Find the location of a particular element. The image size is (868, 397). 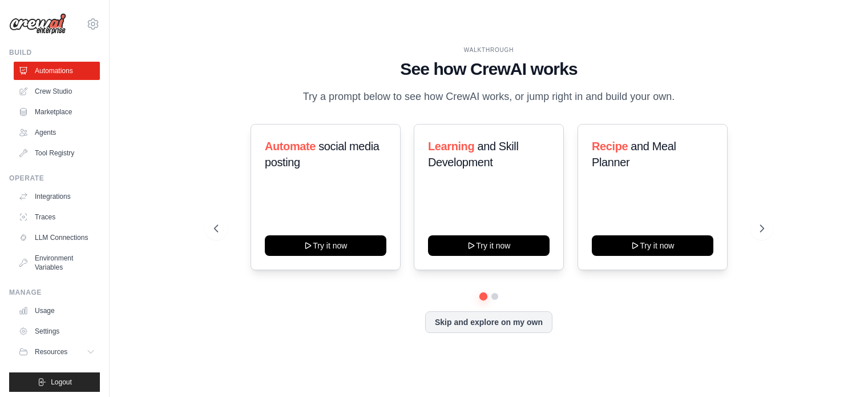

button: Logout is located at coordinates (54, 382).